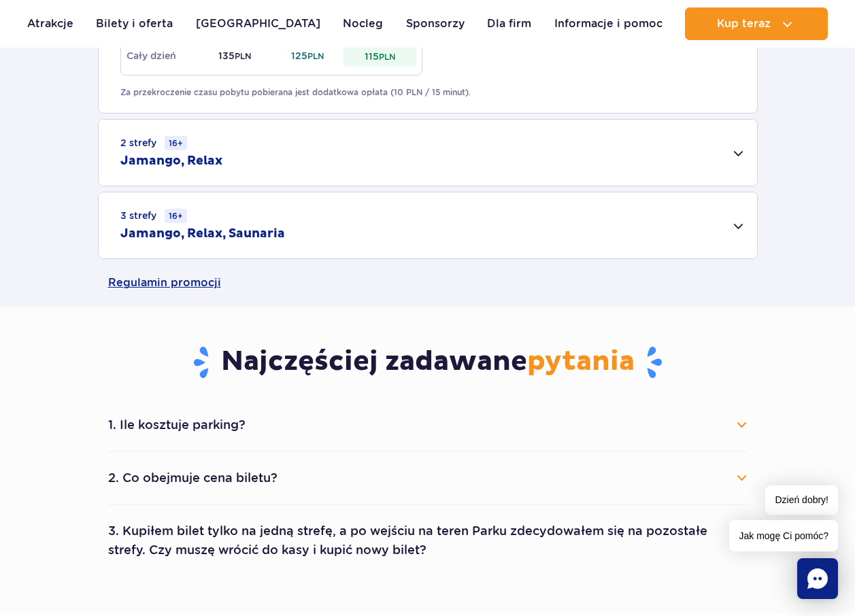 Image resolution: width=855 pixels, height=616 pixels. I want to click on span: Dzień dobry!, so click(801, 500).